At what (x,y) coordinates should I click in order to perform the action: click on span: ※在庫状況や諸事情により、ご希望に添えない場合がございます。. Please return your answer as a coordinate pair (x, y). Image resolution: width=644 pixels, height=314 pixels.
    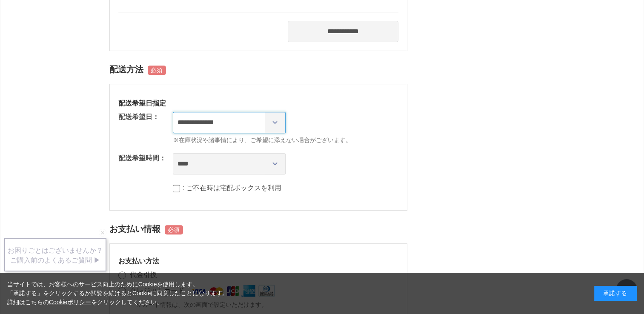
    Looking at the image, I should click on (286, 140).